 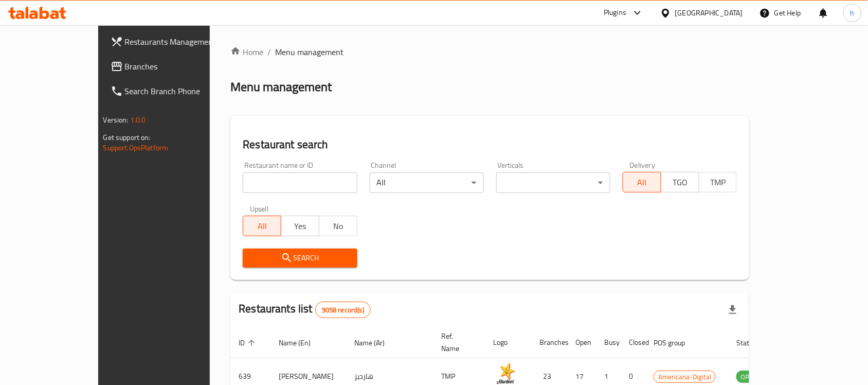 What do you see at coordinates (508, 342) in the screenshot?
I see `th: Logo` at bounding box center [508, 342].